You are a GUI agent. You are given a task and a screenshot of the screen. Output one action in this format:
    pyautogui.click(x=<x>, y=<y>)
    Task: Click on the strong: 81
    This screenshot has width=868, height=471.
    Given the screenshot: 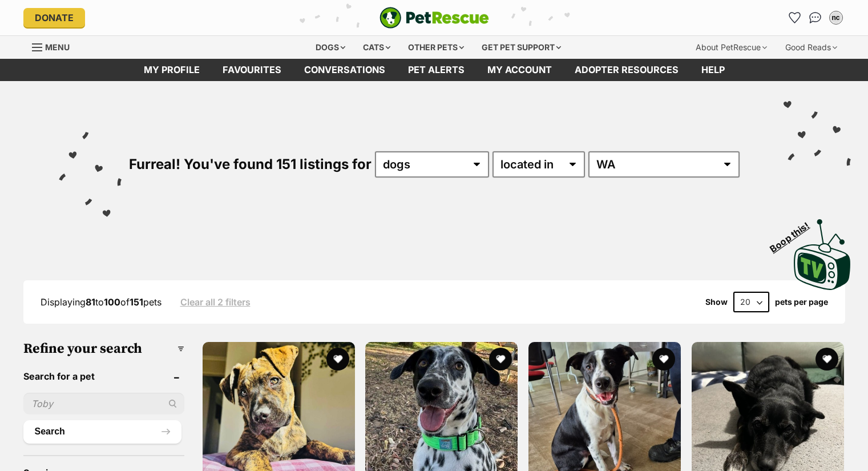 What is the action you would take?
    pyautogui.click(x=90, y=302)
    